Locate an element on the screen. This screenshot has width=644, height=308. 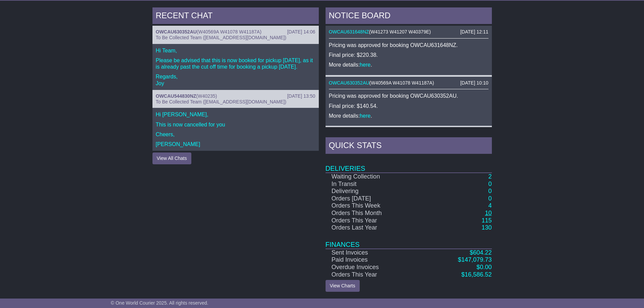
p: Cheers, is located at coordinates (236, 134).